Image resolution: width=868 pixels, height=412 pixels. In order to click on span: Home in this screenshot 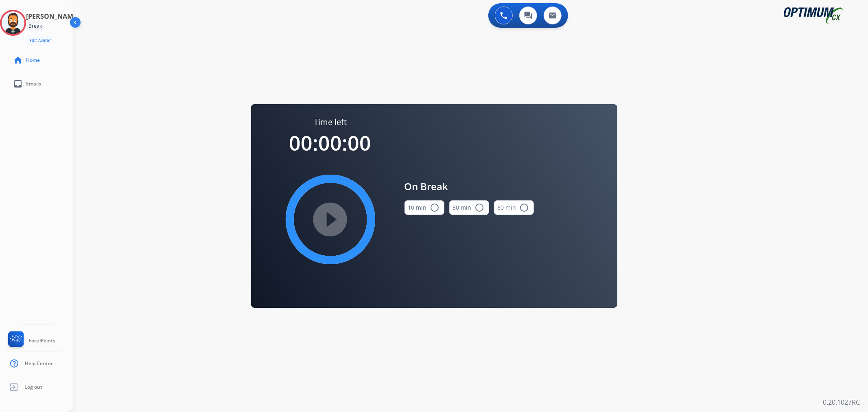, I will do `click(33, 60)`.